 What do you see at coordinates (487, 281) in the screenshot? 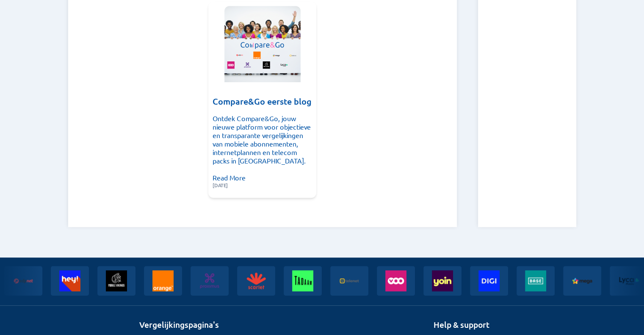
I see `img: Digi banner logo` at bounding box center [487, 281].